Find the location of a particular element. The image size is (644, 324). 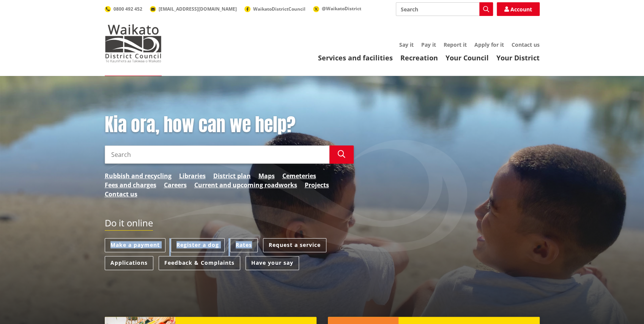

a: WaikatoDistrictCouncil is located at coordinates (275, 9).